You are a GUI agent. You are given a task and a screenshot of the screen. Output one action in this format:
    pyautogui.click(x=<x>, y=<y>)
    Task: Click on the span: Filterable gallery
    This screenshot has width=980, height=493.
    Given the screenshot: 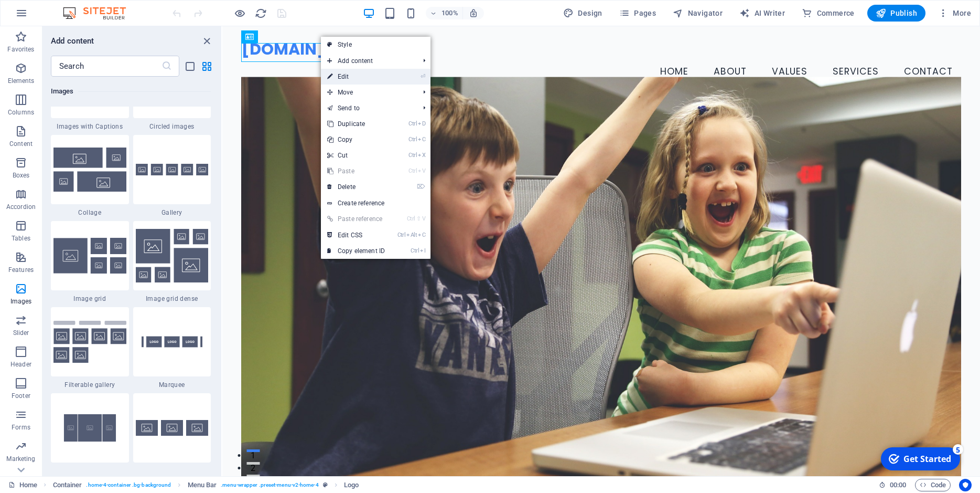 What is the action you would take?
    pyautogui.click(x=90, y=385)
    